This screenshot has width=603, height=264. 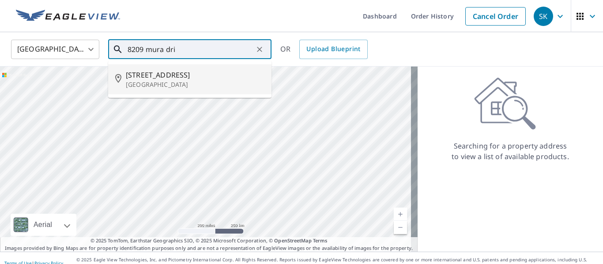 What do you see at coordinates (333, 49) in the screenshot?
I see `a: Upload Blueprint` at bounding box center [333, 49].